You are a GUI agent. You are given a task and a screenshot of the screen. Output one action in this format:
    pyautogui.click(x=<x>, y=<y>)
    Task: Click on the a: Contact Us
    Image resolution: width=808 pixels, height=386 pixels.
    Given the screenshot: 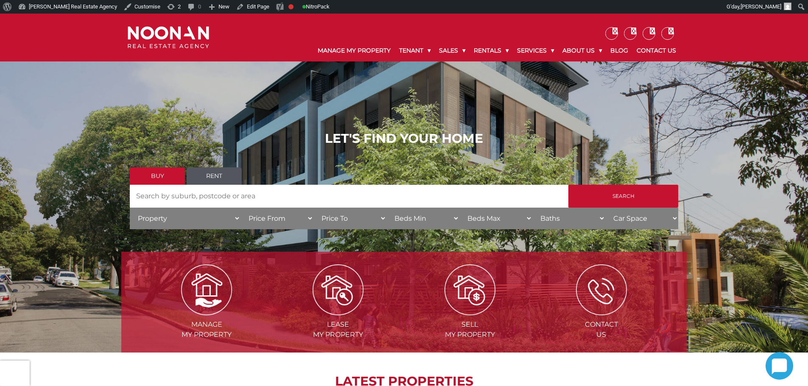 What is the action you would take?
    pyautogui.click(x=656, y=50)
    